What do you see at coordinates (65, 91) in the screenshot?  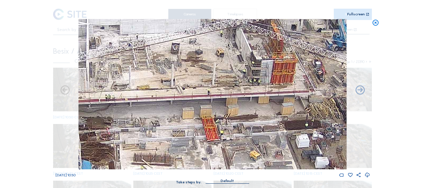 I see `i: Forward` at bounding box center [65, 91].